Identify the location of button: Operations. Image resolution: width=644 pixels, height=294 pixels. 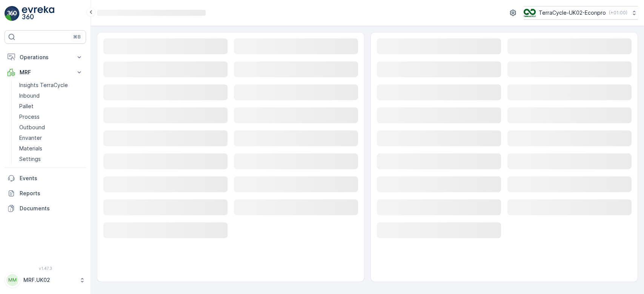
(45, 57).